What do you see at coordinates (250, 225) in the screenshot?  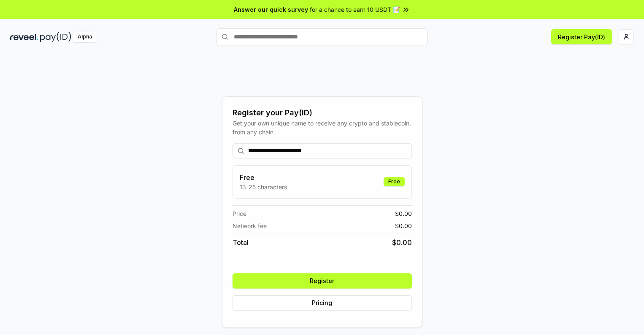 I see `span: Network fee` at bounding box center [250, 225].